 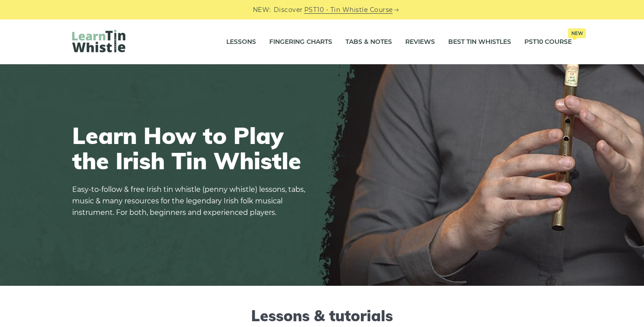 I want to click on a: Fingering Charts, so click(x=301, y=42).